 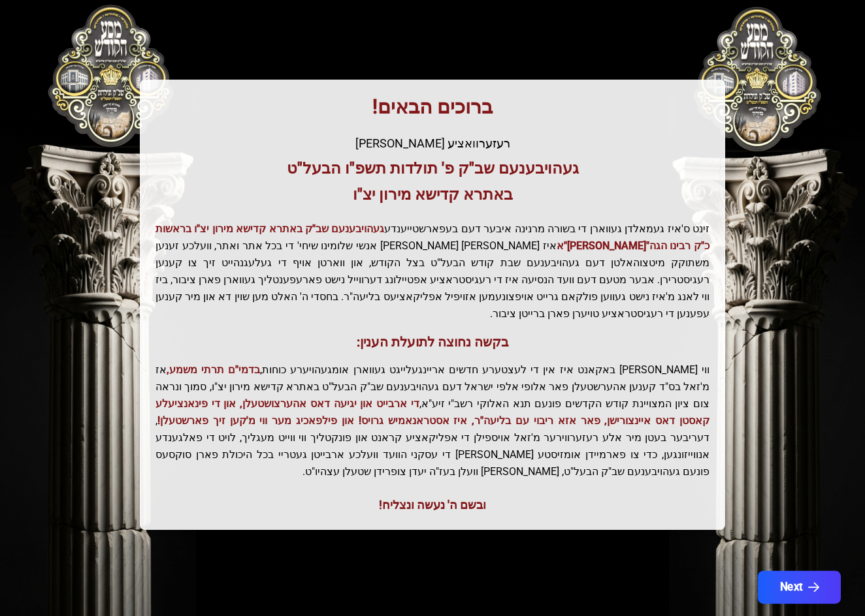 What do you see at coordinates (799, 588) in the screenshot?
I see `button: Next` at bounding box center [799, 588].